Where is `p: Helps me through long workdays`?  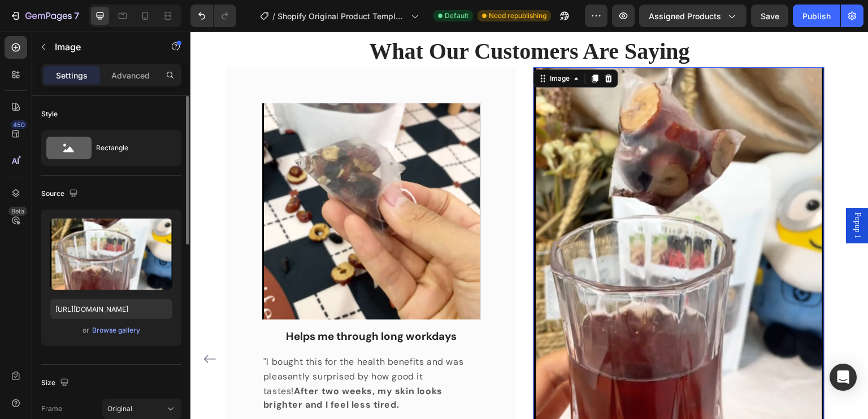 p: Helps me through long workdays is located at coordinates (181, 306).